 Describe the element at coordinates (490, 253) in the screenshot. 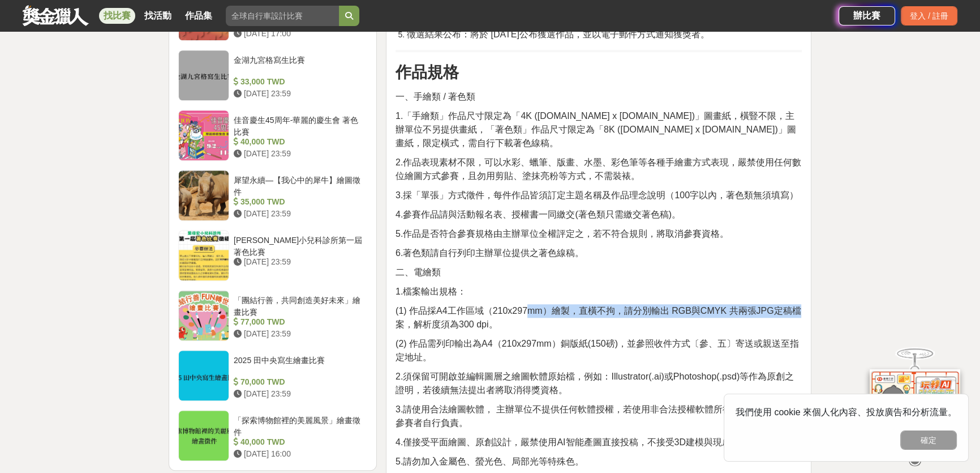

I see `span: 6.著色類請自行列印主辦單位提供之著色線稿。` at that location.